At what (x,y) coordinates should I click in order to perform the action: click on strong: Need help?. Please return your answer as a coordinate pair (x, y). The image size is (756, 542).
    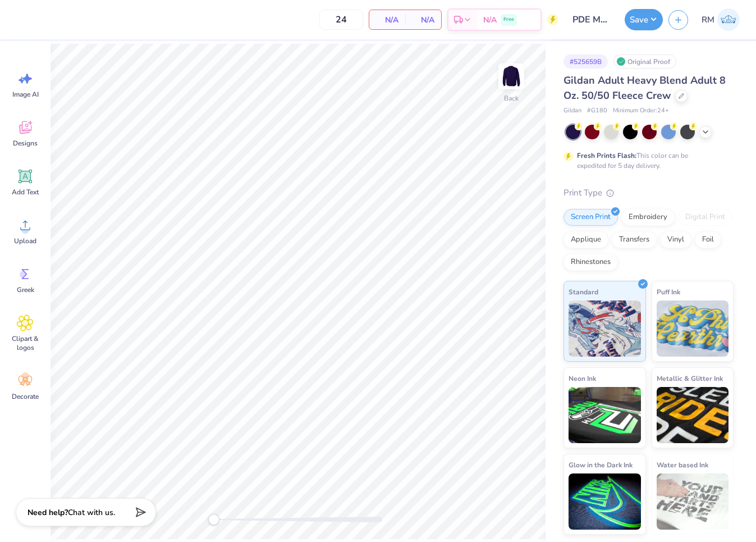
    Looking at the image, I should click on (48, 512).